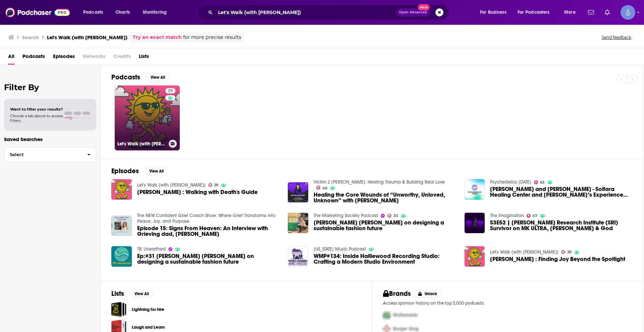 The image size is (644, 332). I want to click on h2: Brands, so click(397, 294).